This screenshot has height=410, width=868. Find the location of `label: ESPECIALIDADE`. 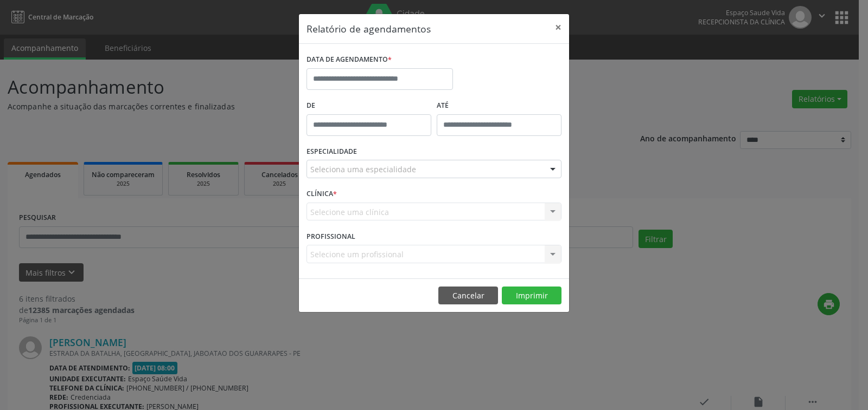

label: ESPECIALIDADE is located at coordinates (332, 152).